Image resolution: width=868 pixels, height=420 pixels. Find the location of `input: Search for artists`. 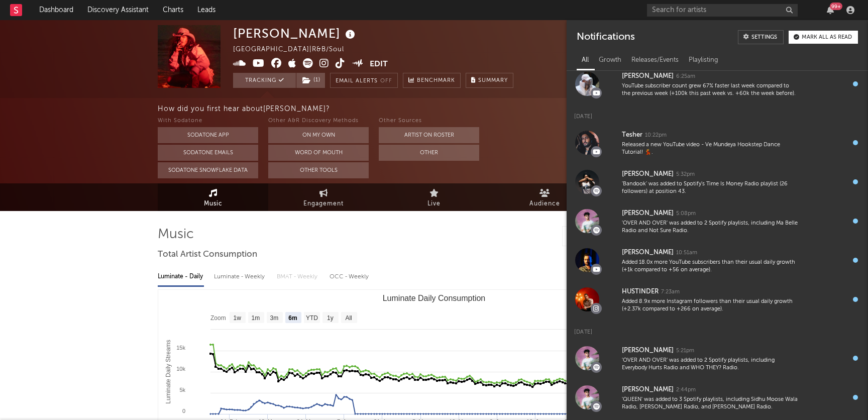

input: Search for artists is located at coordinates (723, 10).